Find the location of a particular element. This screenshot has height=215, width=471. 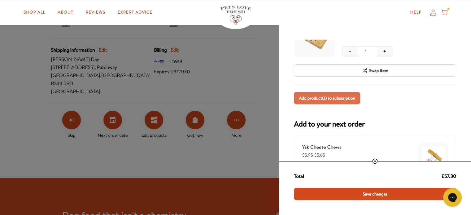

img: Pets Love Fresh is located at coordinates (236, 15).